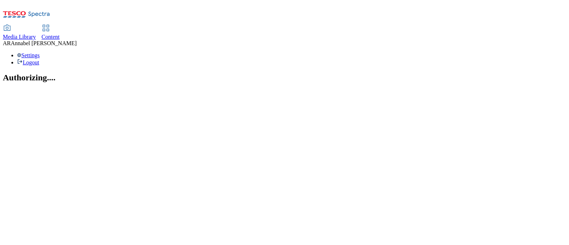 Image resolution: width=569 pixels, height=245 pixels. I want to click on a: Settings, so click(28, 55).